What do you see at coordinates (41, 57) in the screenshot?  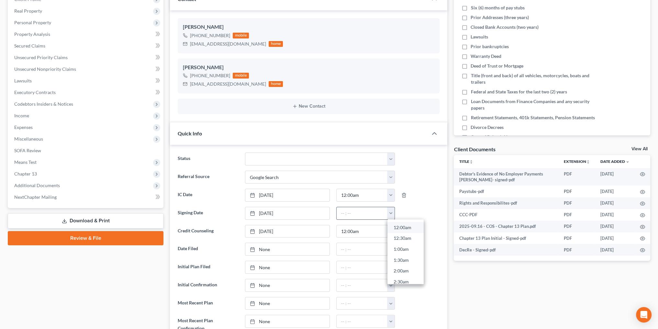 I see `span: Unsecured Priority Claims` at bounding box center [41, 57].